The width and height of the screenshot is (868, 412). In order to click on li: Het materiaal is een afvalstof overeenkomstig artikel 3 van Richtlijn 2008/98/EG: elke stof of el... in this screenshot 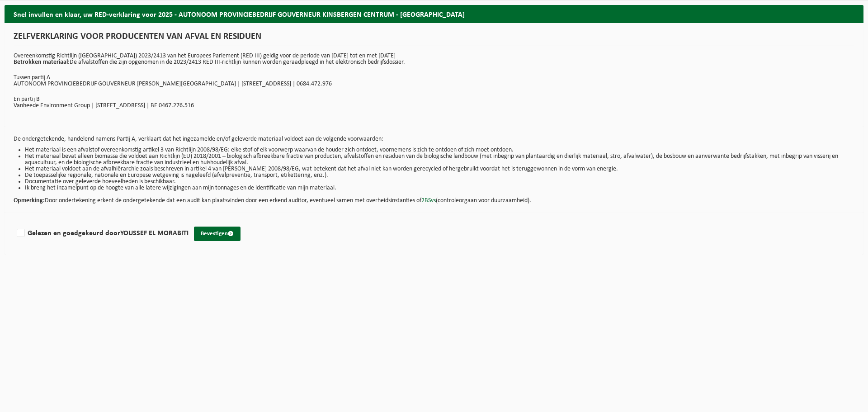, I will do `click(439, 150)`.